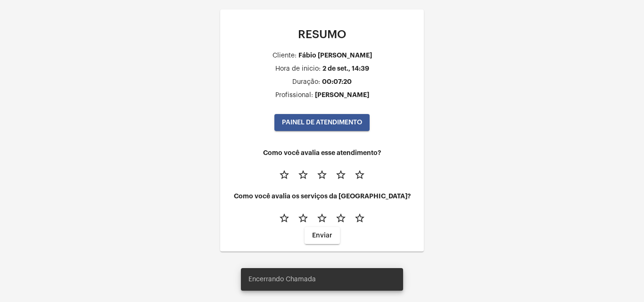 This screenshot has width=644, height=302. Describe the element at coordinates (322, 123) in the screenshot. I see `span: PAINEL DE ATENDIMENTO` at that location.